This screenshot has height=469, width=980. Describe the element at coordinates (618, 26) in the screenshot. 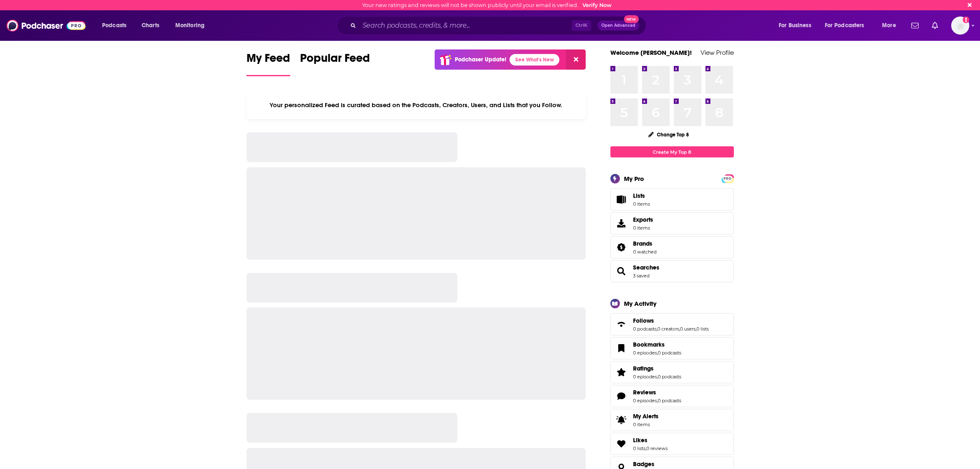

I see `span: Open Advanced` at that location.